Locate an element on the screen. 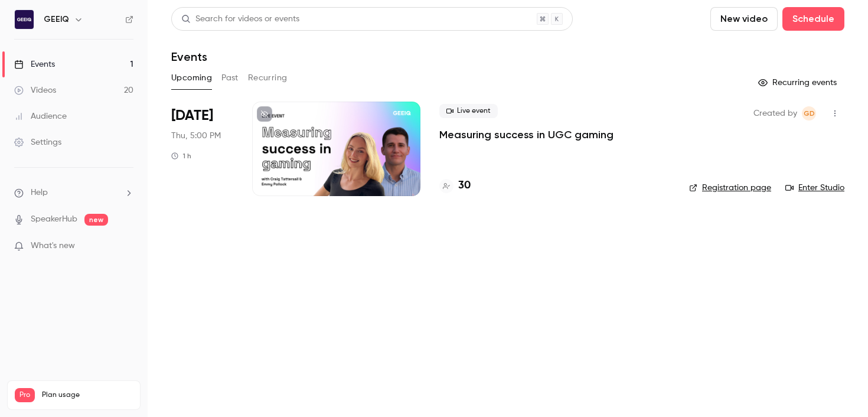 This screenshot has height=417, width=868. span: Created by is located at coordinates (775, 113).